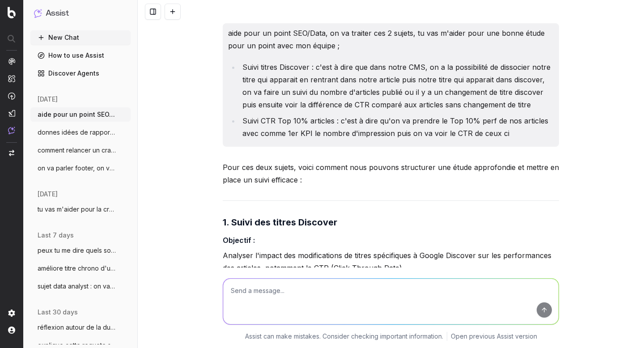  What do you see at coordinates (391, 174) in the screenshot?
I see `p: Pour ces deux sujets, voici comment nous pouvons structurer une étude approfondie et mettre en pl...` at bounding box center [391, 174].